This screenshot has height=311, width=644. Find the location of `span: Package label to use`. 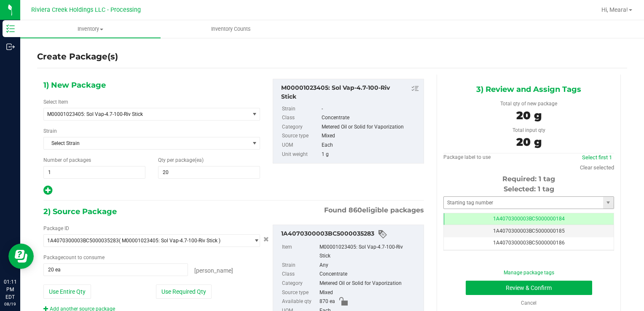

span: Package label to use is located at coordinates (467, 157).